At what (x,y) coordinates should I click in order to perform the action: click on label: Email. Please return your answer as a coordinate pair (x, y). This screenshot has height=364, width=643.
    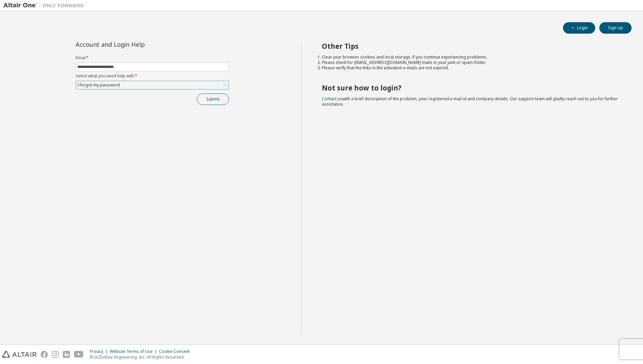
    Looking at the image, I should click on (152, 58).